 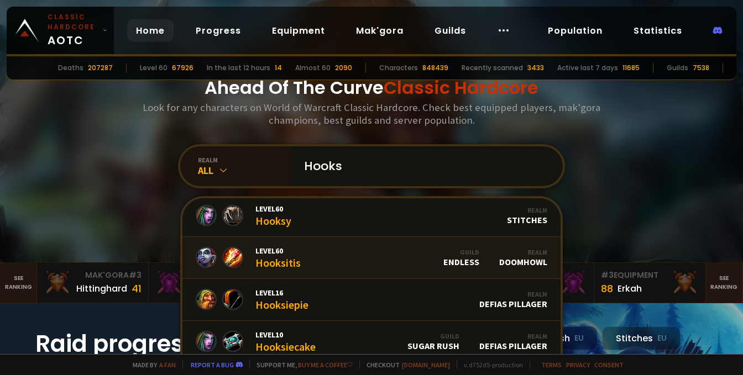 I want to click on div: Deaths, so click(x=71, y=68).